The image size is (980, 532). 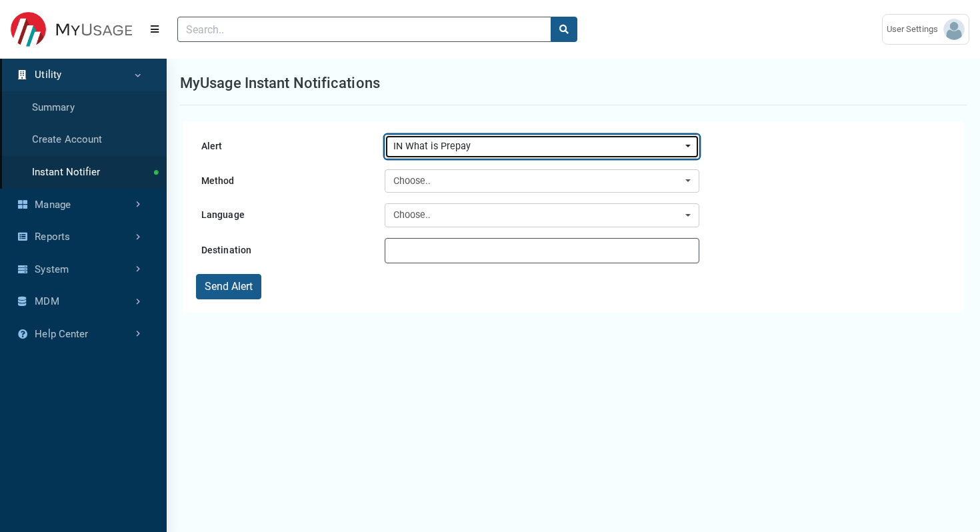 What do you see at coordinates (542, 147) in the screenshot?
I see `button: IN What is Prepay` at bounding box center [542, 147].